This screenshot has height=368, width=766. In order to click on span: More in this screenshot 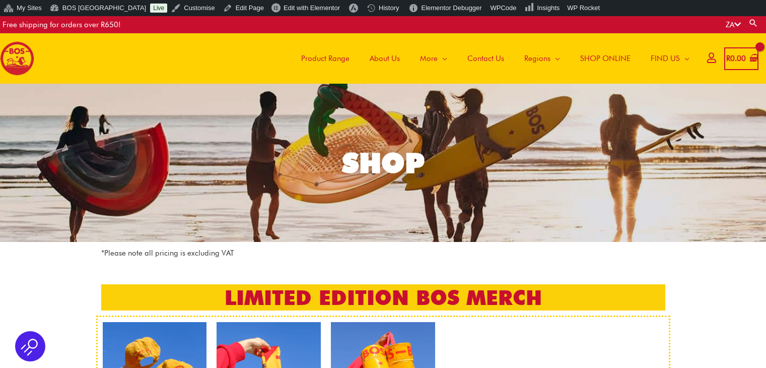, I will do `click(429, 58)`.